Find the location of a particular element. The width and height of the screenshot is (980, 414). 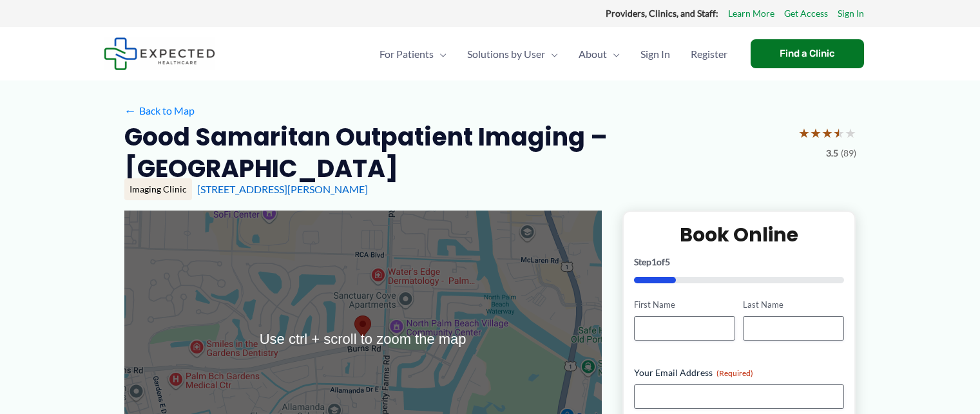

a: Register is located at coordinates (709, 54).